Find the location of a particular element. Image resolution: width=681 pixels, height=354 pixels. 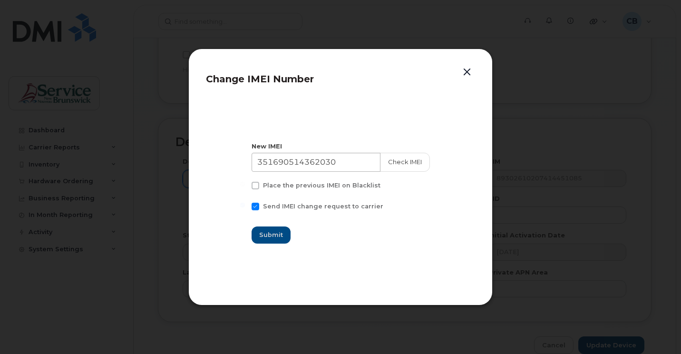

input: Place the previous IMEI on Blacklist is located at coordinates (242, 184).